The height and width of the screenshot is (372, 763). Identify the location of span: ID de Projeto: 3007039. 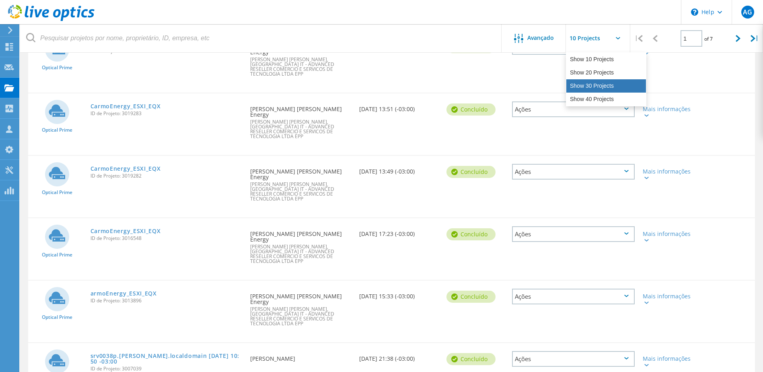
(166, 368).